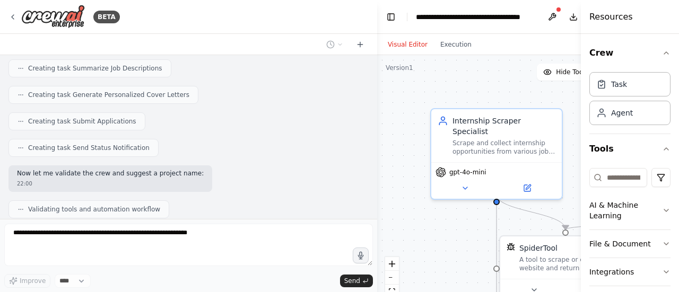 Image resolution: width=679 pixels, height=292 pixels. I want to click on button: Start a new chat, so click(360, 45).